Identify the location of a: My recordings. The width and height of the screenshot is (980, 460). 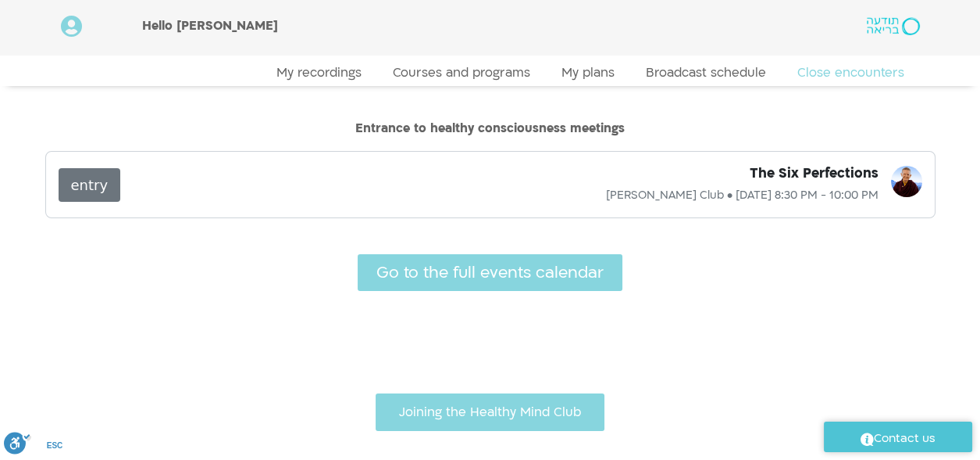
(319, 72).